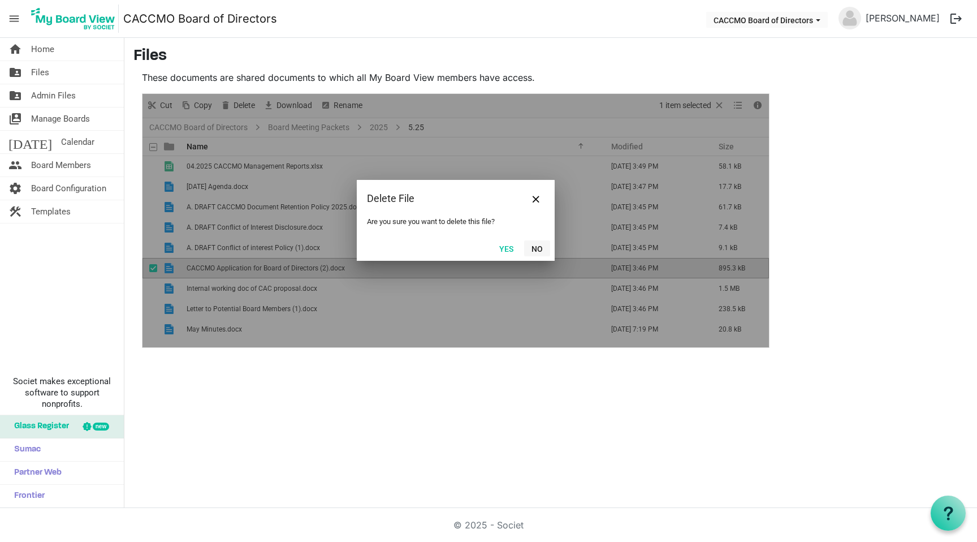  What do you see at coordinates (15, 119) in the screenshot?
I see `span: switch_account` at bounding box center [15, 119].